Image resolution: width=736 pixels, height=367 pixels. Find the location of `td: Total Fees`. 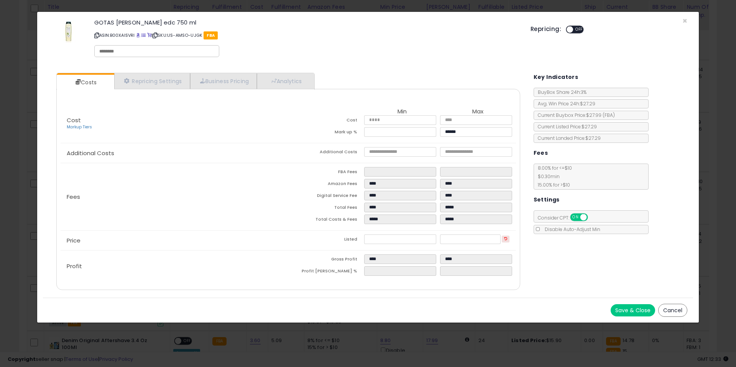

td: Total Fees is located at coordinates (326, 208).